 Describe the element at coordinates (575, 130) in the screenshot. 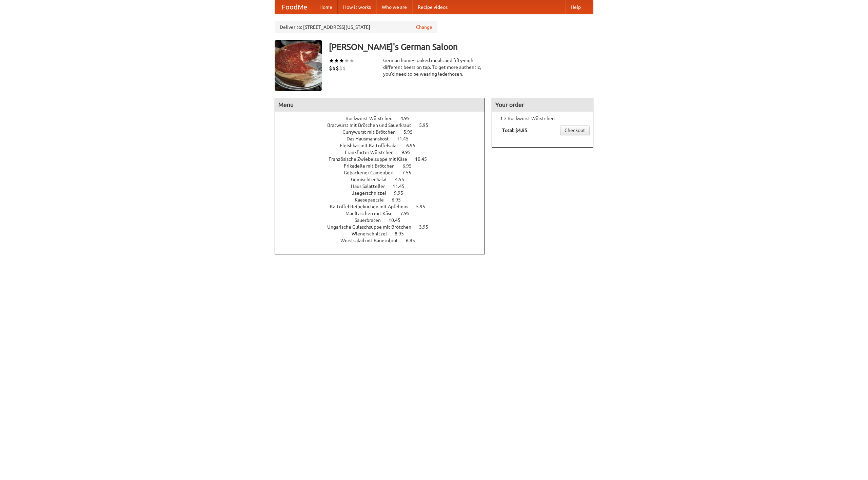

I see `a: Checkout` at that location.